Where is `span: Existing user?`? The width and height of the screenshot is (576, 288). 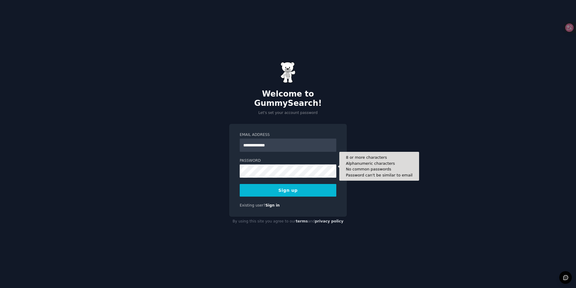 span: Existing user? is located at coordinates (253, 205).